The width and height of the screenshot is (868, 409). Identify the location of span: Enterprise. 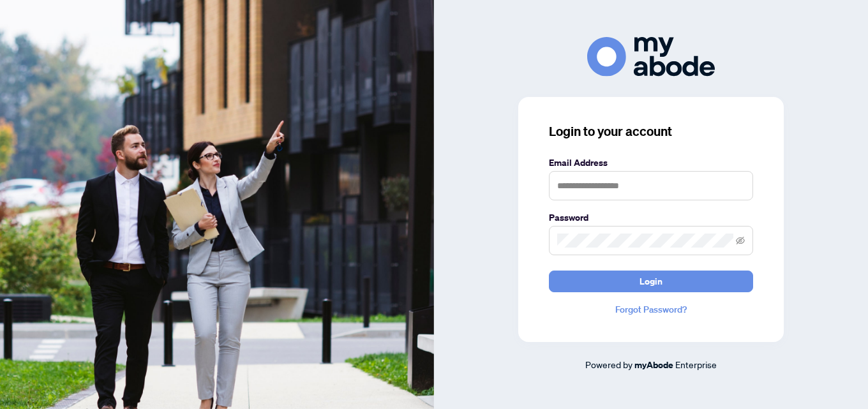
(696, 365).